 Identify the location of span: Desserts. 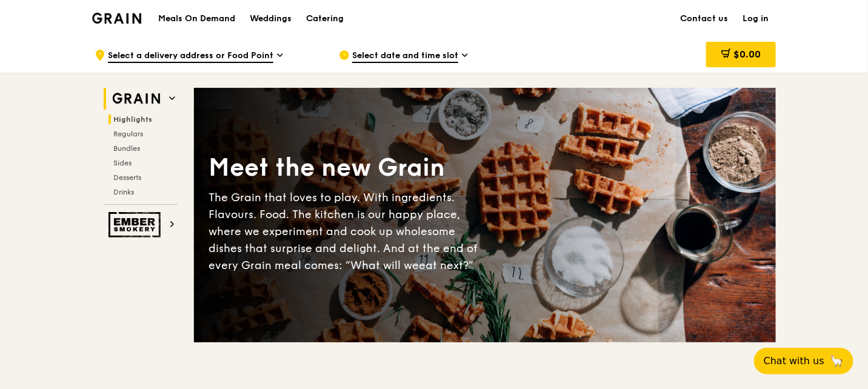
(127, 177).